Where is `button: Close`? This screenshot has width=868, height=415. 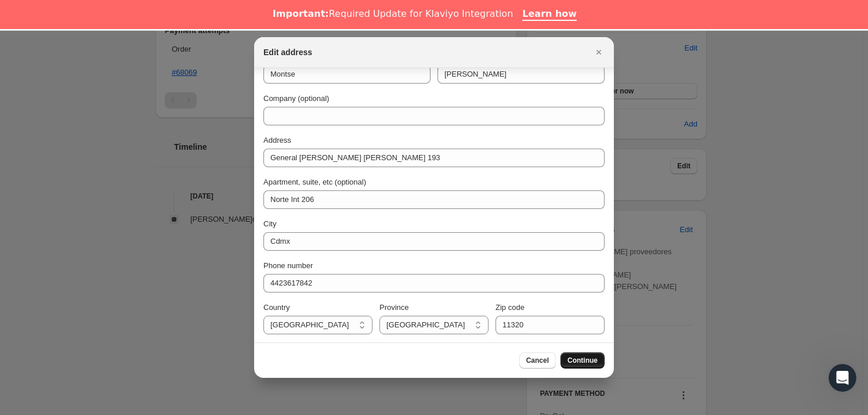
button: Close is located at coordinates (598, 52).